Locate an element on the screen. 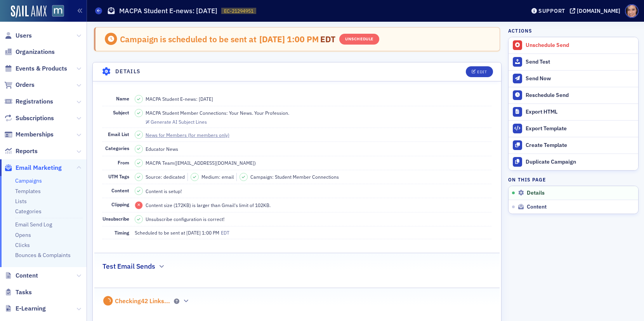 The image size is (644, 321). a: Email Send Log is located at coordinates (34, 225).